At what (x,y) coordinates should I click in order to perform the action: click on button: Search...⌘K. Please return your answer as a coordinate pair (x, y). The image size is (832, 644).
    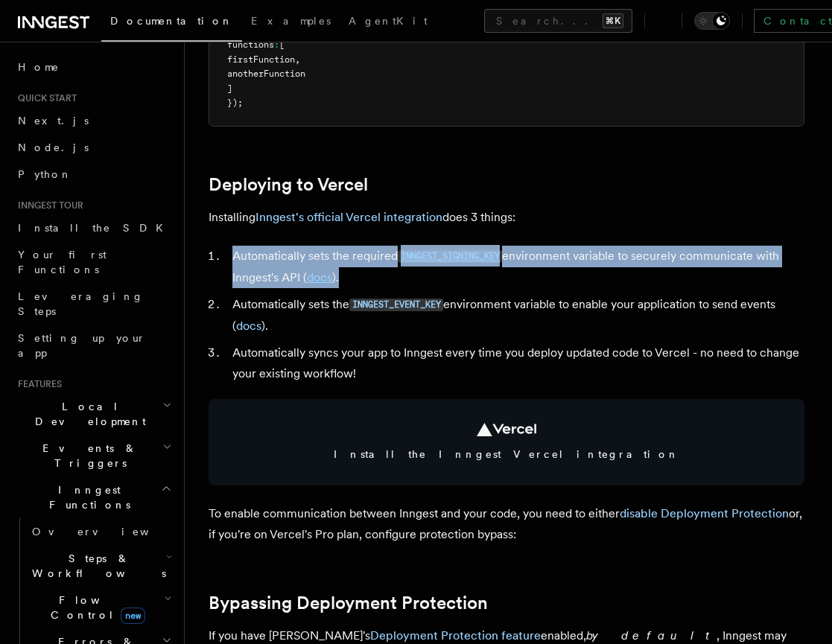
    Looking at the image, I should click on (558, 21).